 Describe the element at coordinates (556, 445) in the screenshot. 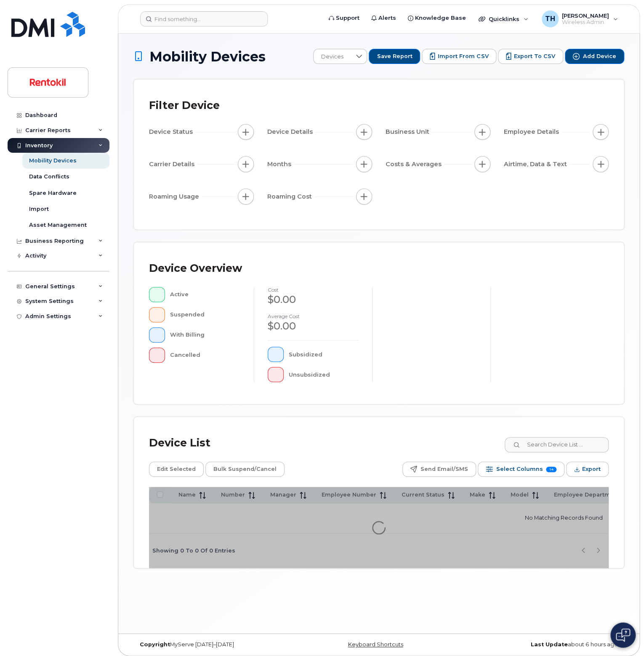

I see `input: Search Device List ...` at that location.